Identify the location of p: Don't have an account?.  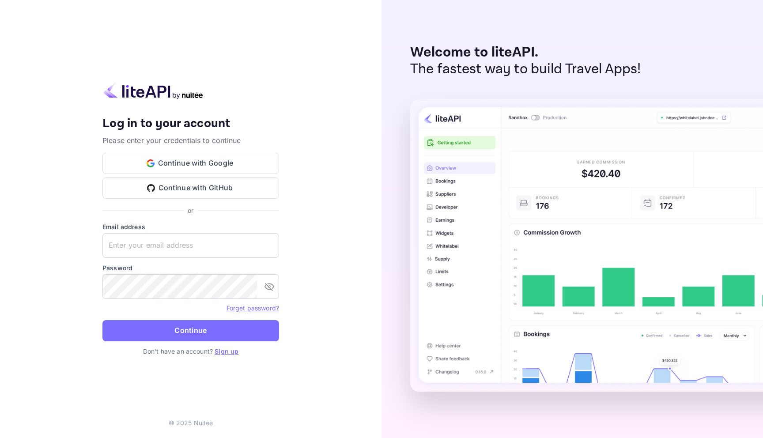
(191, 351).